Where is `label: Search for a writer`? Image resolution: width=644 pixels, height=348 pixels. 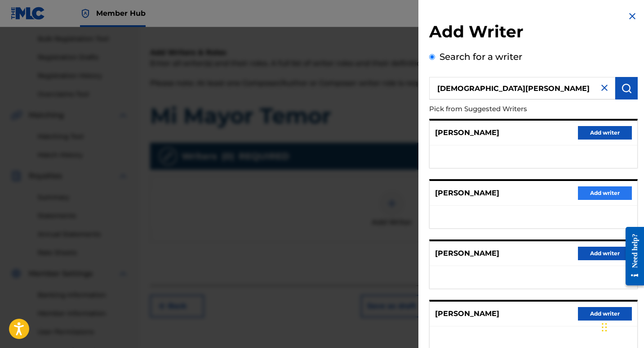 label: Search for a writer is located at coordinates (481, 57).